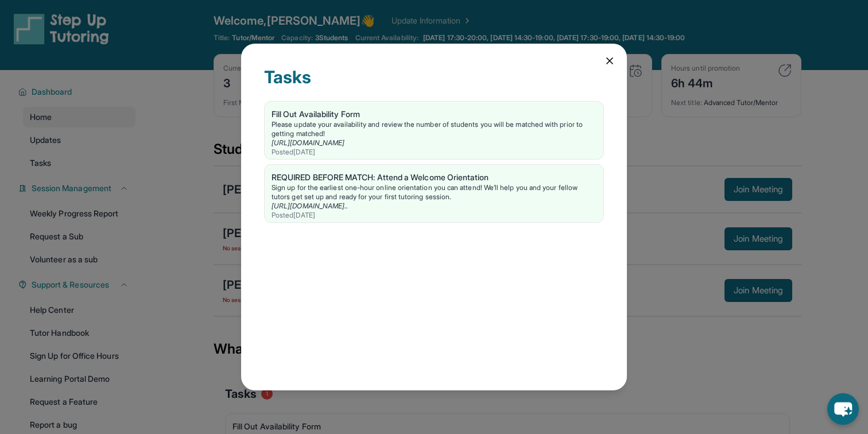 The height and width of the screenshot is (434, 868). What do you see at coordinates (434, 84) in the screenshot?
I see `div: Tasks` at bounding box center [434, 84].